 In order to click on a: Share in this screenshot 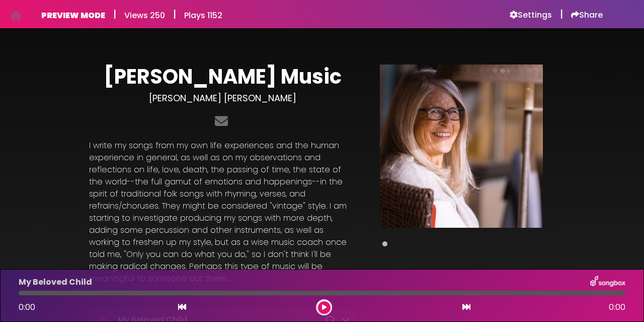, I will do `click(587, 15)`.